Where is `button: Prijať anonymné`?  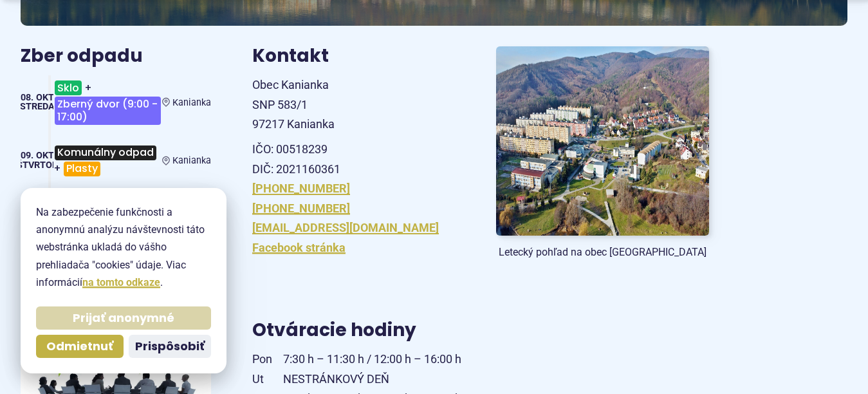 button: Prijať anonymné is located at coordinates (124, 318).